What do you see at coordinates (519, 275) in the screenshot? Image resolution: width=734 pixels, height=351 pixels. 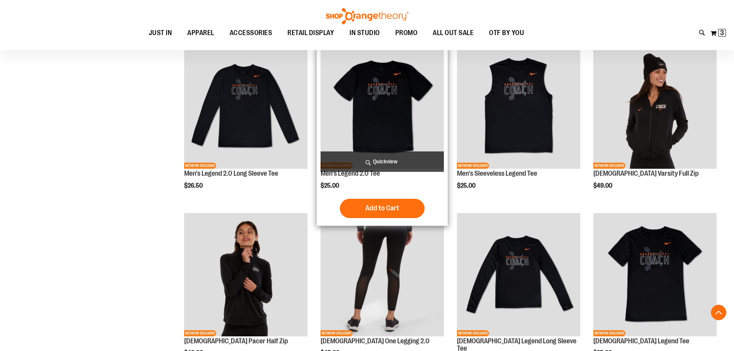 I see `img: OTF Ladies Coach FA23 Legend LS Tee - Black primary image` at bounding box center [519, 275].